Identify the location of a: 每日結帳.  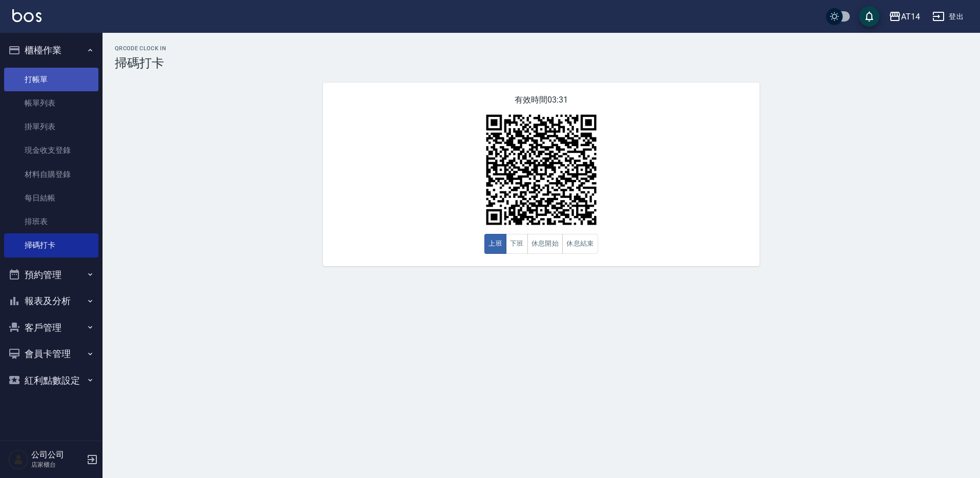
(51, 198).